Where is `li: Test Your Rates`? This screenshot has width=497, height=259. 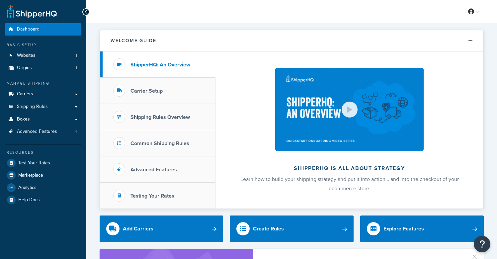
li: Test Your Rates is located at coordinates (43, 163).